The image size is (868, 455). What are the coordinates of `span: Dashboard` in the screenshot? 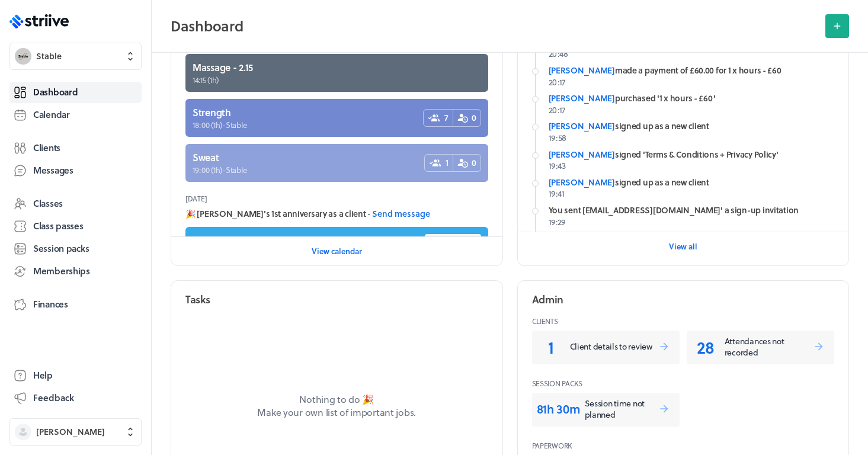 It's located at (55, 92).